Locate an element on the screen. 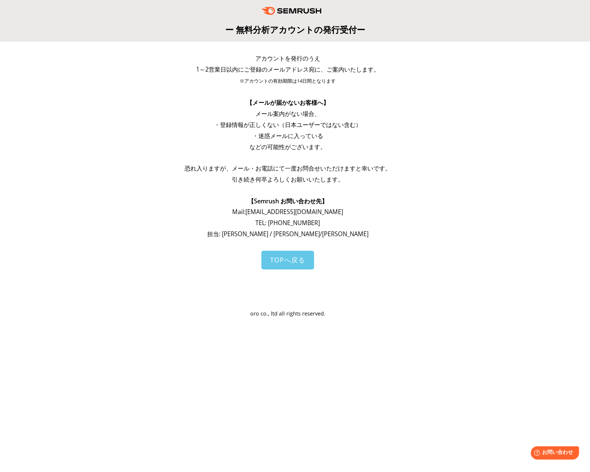 The image size is (590, 472). span: 【Semrush お問い合わせ先】 is located at coordinates (288, 201).